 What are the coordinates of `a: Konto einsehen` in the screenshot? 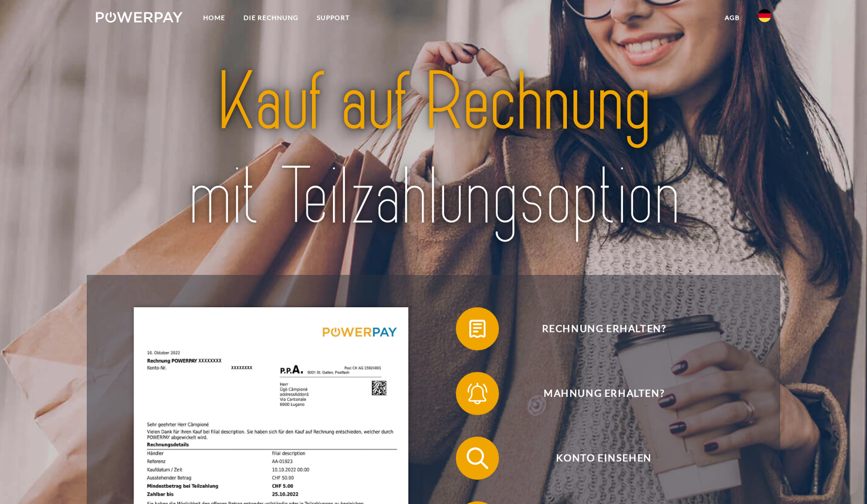 It's located at (596, 458).